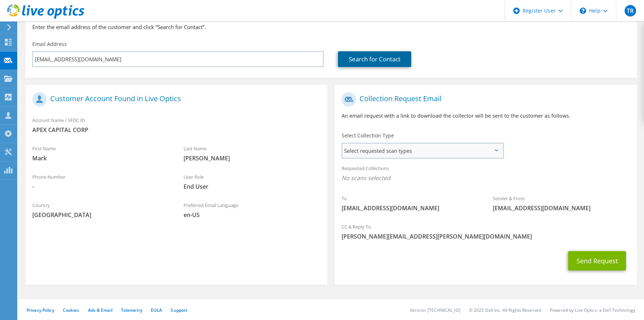  Describe the element at coordinates (375, 59) in the screenshot. I see `a: Search for Contact` at that location.